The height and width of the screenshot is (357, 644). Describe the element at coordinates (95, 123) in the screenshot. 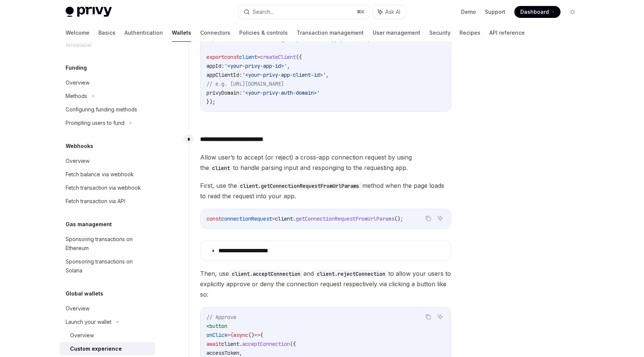

I see `div: Prompting users to fund` at that location.